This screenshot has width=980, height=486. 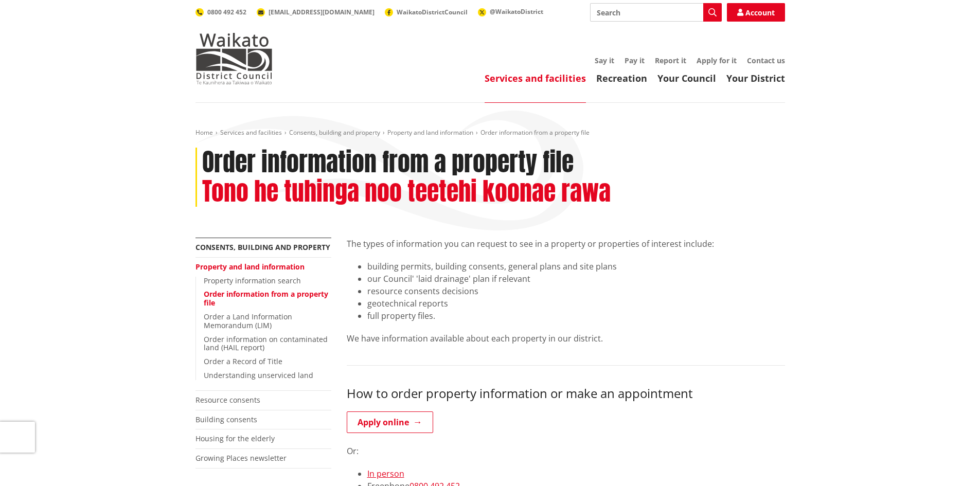 I want to click on a: Account, so click(x=756, y=13).